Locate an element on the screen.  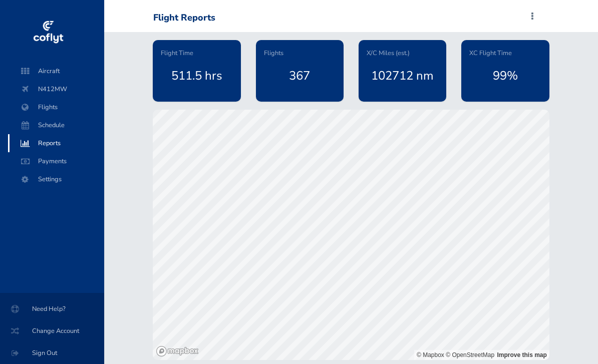
div: 511.5 hrs is located at coordinates (196, 76).